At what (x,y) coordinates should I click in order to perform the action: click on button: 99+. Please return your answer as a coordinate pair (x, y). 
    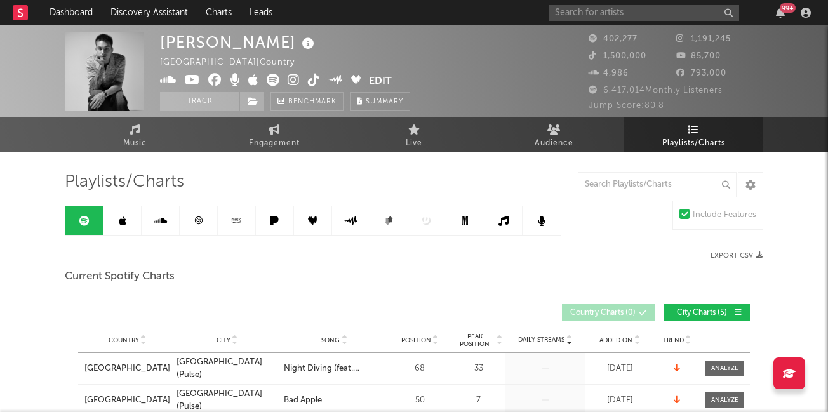
    Looking at the image, I should click on (780, 13).